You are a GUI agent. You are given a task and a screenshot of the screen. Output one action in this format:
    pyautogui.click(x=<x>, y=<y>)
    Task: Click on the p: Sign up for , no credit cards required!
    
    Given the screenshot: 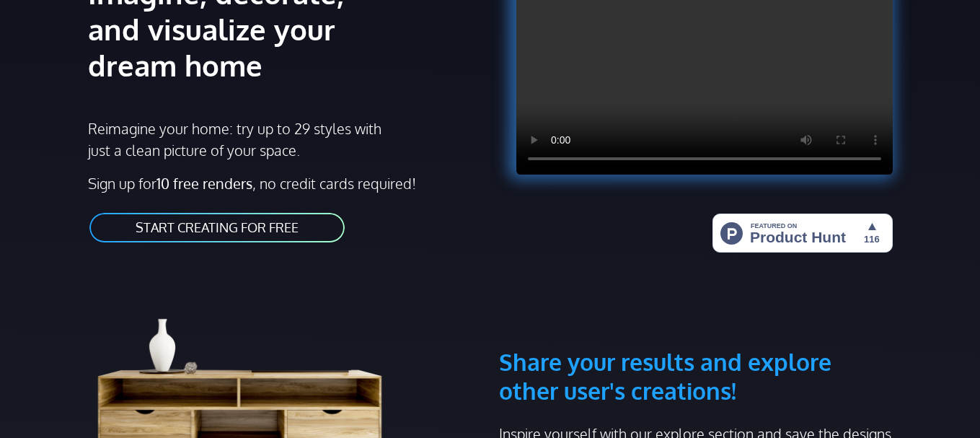 What is the action you would take?
    pyautogui.click(x=285, y=183)
    